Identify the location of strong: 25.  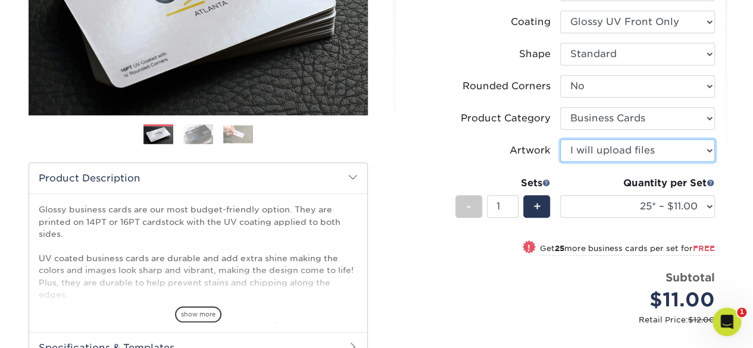
(560, 248).